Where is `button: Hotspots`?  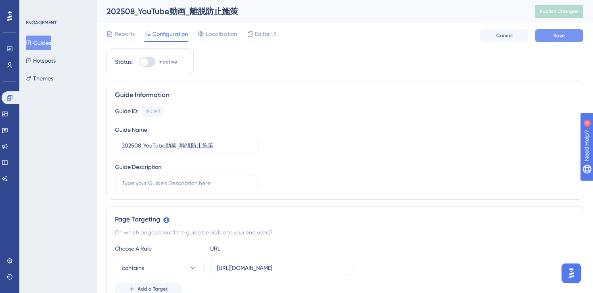
button: Hotspots is located at coordinates (41, 61).